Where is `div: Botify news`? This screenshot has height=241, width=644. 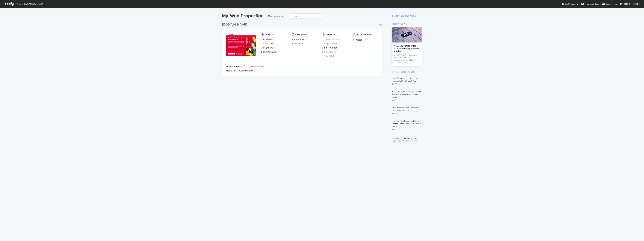
div: Botify news is located at coordinates (407, 24).